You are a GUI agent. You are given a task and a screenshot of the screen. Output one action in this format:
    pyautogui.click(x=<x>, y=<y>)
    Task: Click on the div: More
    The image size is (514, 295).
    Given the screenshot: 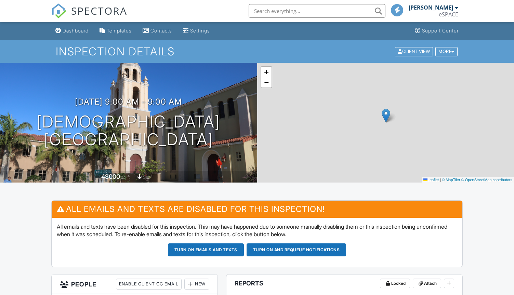 What is the action you would take?
    pyautogui.click(x=446, y=51)
    